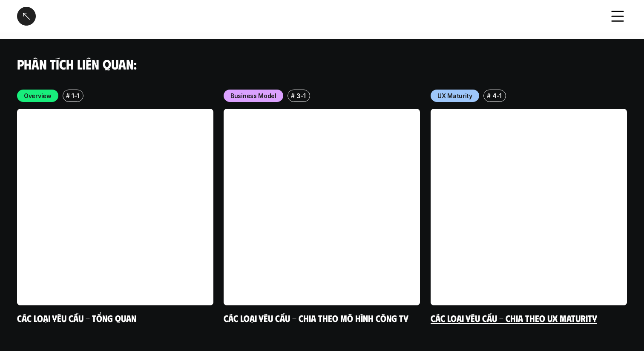  I want to click on p: 1-1, so click(75, 96).